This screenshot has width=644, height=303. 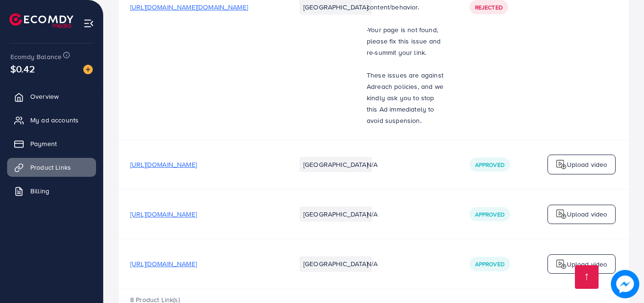 I want to click on span: Overview, so click(x=45, y=97).